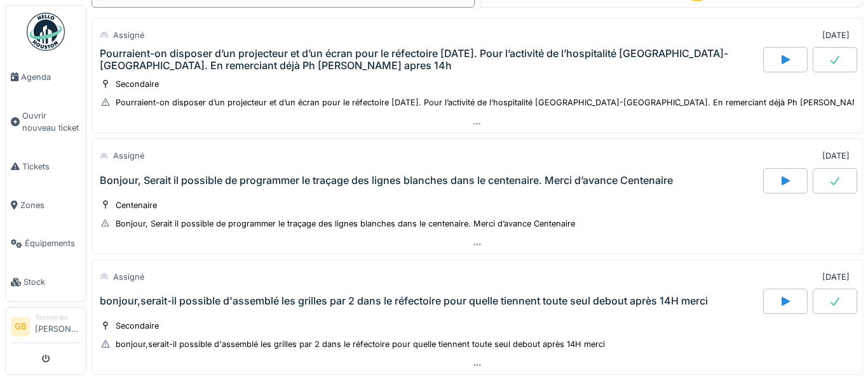 Image resolution: width=868 pixels, height=380 pixels. What do you see at coordinates (58, 317) in the screenshot?
I see `div: Technicien` at bounding box center [58, 317].